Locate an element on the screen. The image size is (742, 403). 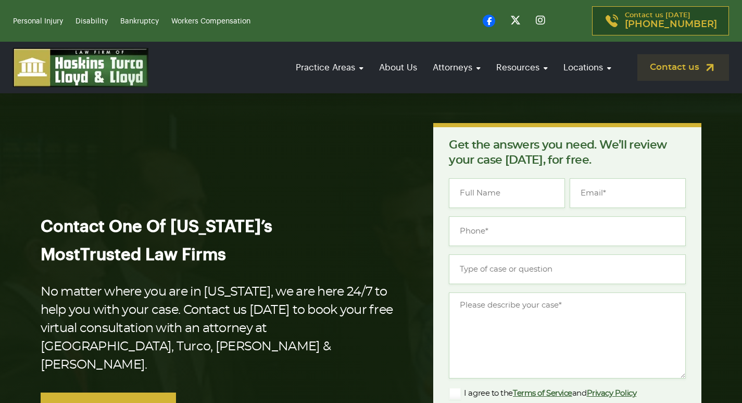
input: Email* is located at coordinates (628, 193).